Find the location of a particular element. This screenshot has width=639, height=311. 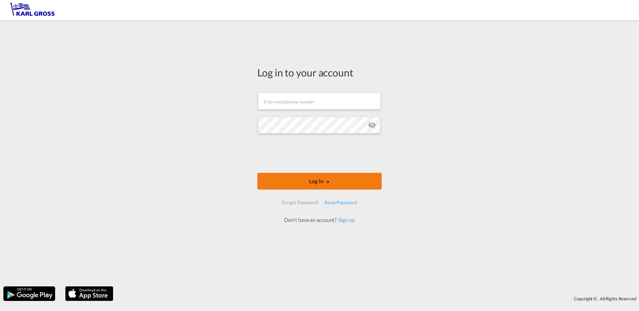

img: google.png is located at coordinates (29, 294).